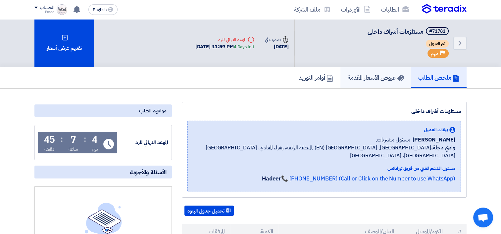 The height and width of the screenshot is (234, 501). What do you see at coordinates (209, 211) in the screenshot?
I see `button: تحميل جدول البنود` at bounding box center [209, 211].